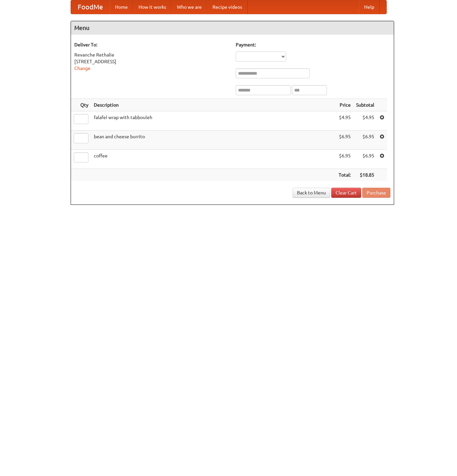 This screenshot has width=457, height=476. What do you see at coordinates (213, 105) in the screenshot?
I see `th: Description` at bounding box center [213, 105].